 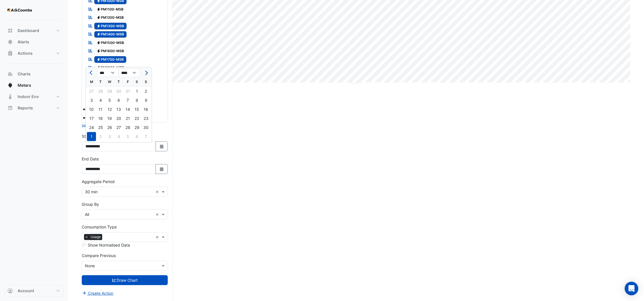 What do you see at coordinates (99, 255) in the screenshot?
I see `label: Compare Previous` at bounding box center [99, 255].